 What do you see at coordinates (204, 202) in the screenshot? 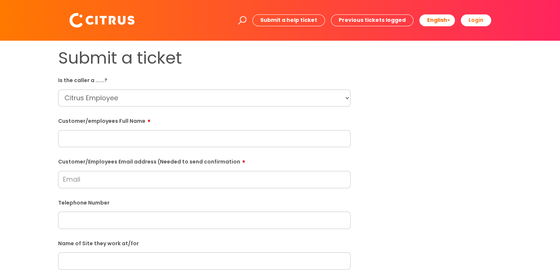
I see `label: Telephone Number` at bounding box center [204, 202].